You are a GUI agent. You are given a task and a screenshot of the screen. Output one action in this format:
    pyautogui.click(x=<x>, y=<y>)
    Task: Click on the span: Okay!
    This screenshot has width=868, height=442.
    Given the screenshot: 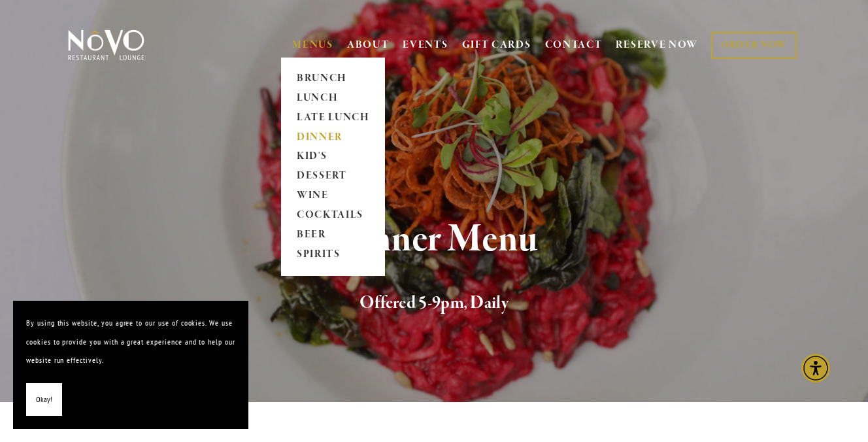 What is the action you would take?
    pyautogui.click(x=44, y=399)
    